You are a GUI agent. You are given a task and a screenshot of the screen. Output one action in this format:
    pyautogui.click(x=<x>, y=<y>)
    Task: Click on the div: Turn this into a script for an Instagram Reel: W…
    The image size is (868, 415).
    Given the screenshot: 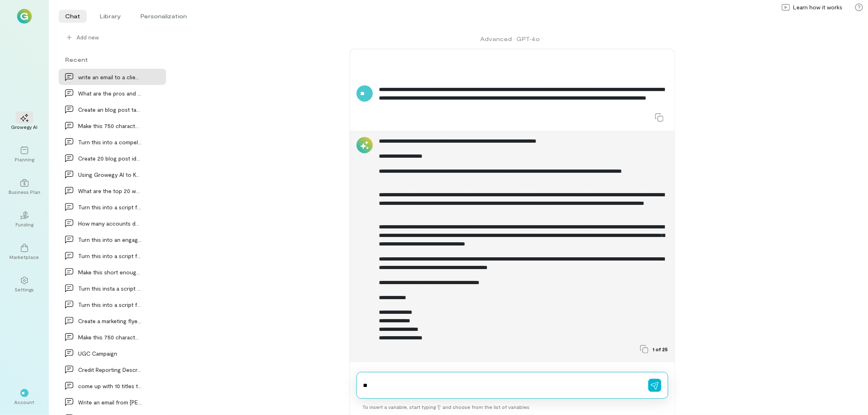 What is the action you would take?
    pyautogui.click(x=110, y=256)
    